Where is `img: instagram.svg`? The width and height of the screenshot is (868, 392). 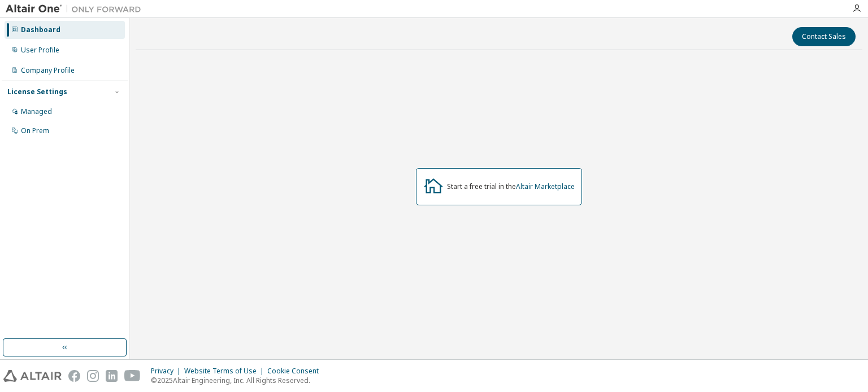 img: instagram.svg is located at coordinates (93, 376).